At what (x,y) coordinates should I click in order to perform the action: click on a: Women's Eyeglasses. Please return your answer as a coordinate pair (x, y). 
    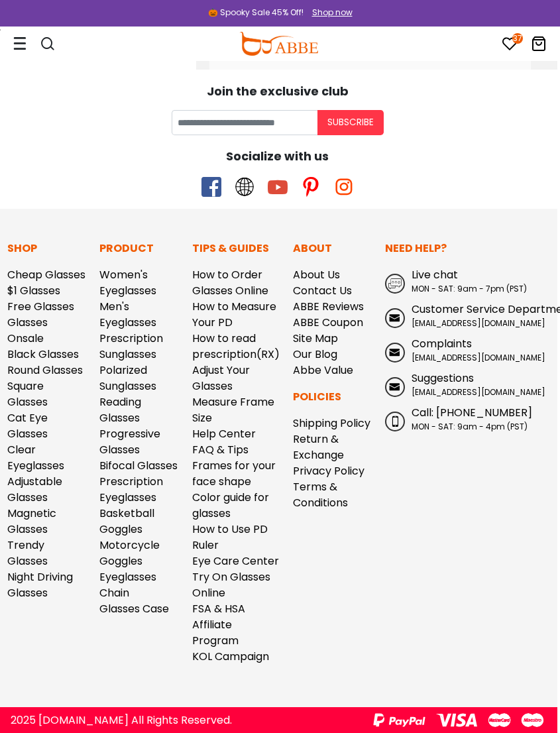
    Looking at the image, I should click on (128, 282).